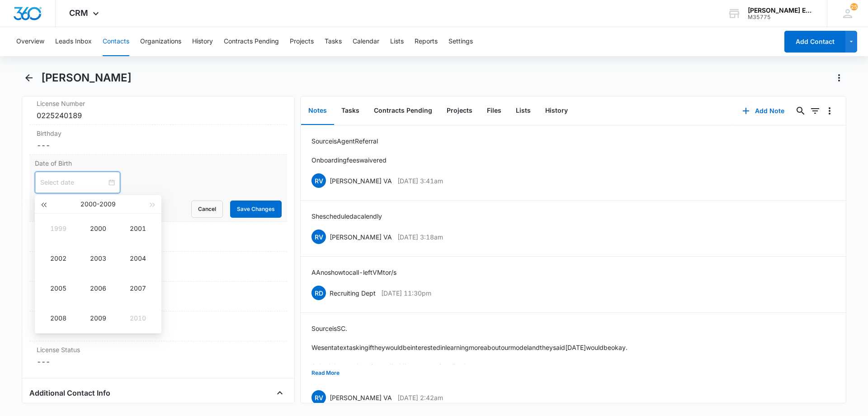 Image resolution: width=868 pixels, height=416 pixels. What do you see at coordinates (58, 259) in the screenshot?
I see `div: 2002` at bounding box center [58, 259].